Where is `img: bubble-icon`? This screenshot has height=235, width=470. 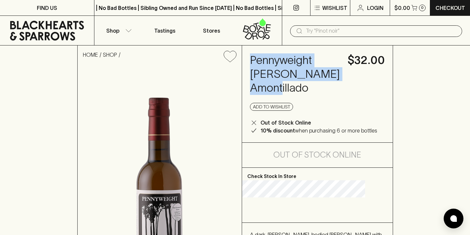
img: bubble-icon is located at coordinates (454, 218).